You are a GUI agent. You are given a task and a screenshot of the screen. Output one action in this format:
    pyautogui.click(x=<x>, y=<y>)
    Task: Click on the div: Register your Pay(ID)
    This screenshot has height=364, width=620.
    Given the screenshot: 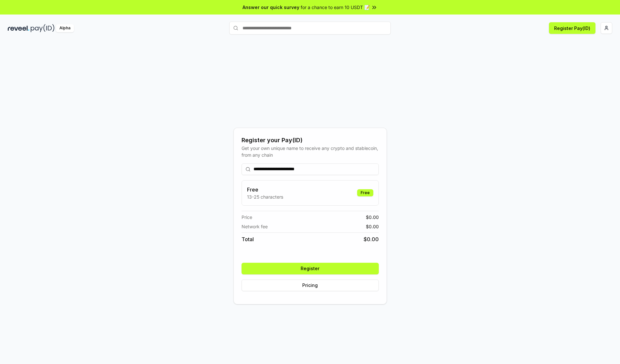 What is the action you would take?
    pyautogui.click(x=310, y=140)
    